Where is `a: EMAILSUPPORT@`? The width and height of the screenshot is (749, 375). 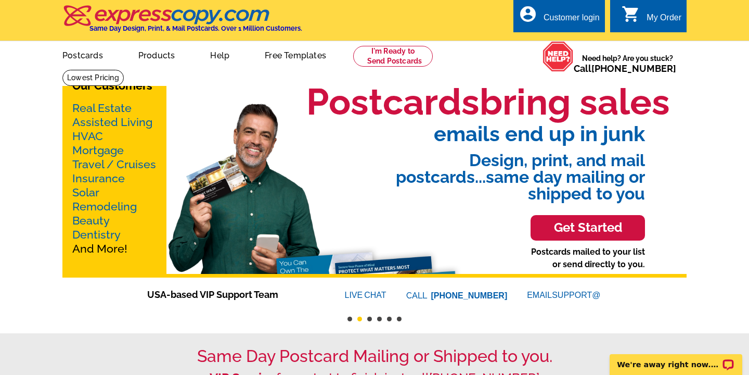 a: EMAILSUPPORT@ is located at coordinates (564, 294).